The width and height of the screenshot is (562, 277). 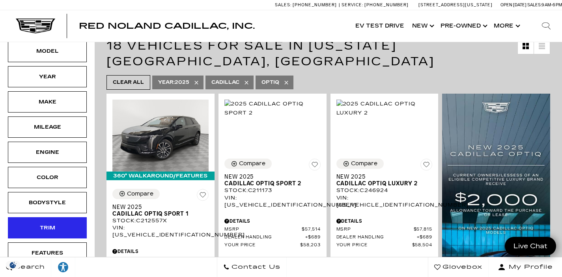 What do you see at coordinates (47, 228) in the screenshot?
I see `div: Trim` at bounding box center [47, 228].